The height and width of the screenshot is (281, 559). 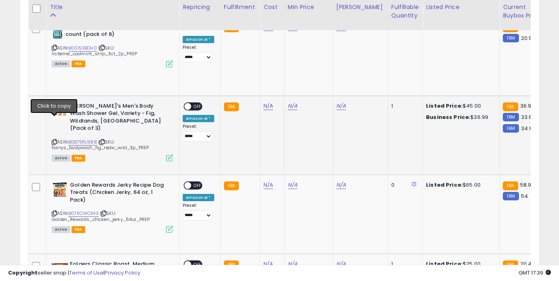 What do you see at coordinates (60, 190) in the screenshot?
I see `img: 51U+sGvgnNL._SL40_.jpg` at bounding box center [60, 190].